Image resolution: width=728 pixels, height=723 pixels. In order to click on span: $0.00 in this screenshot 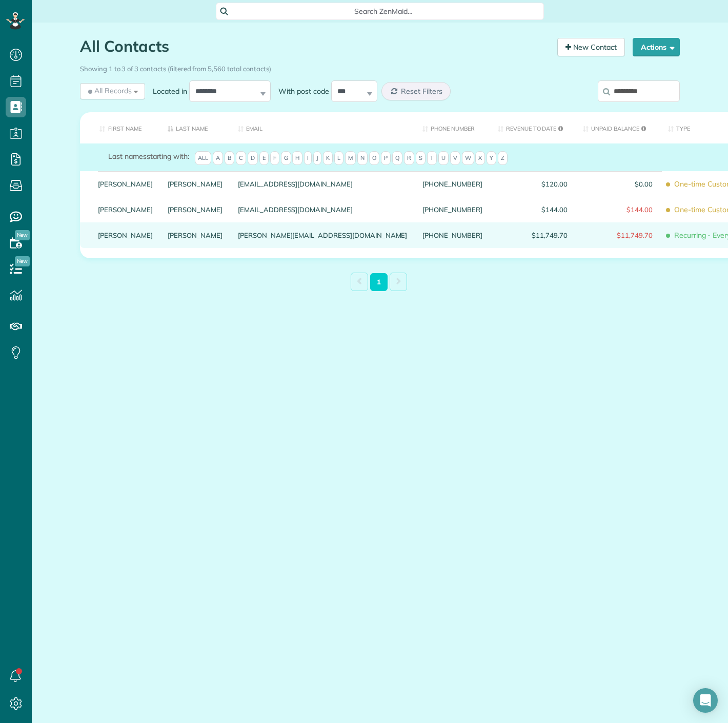, I will do `click(617, 184)`.